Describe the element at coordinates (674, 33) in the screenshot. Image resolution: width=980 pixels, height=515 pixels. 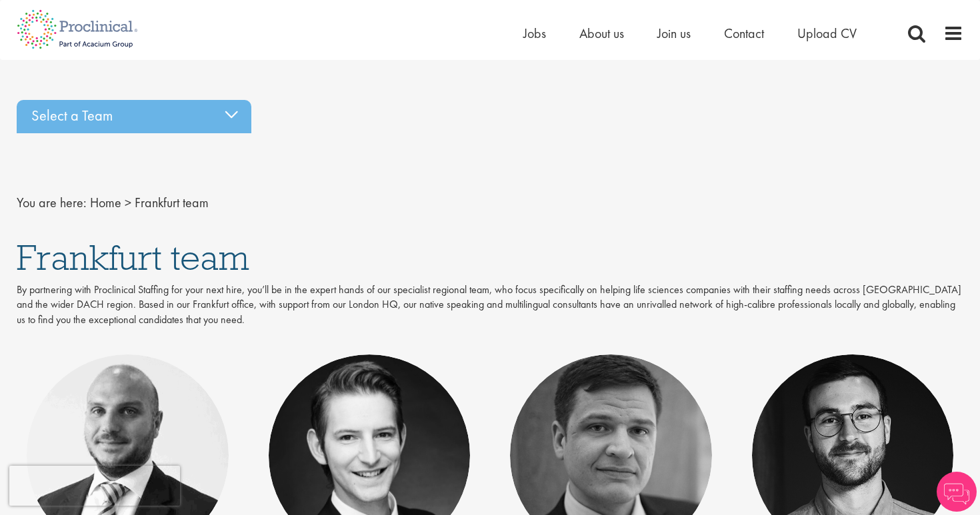
I see `a: Join us` at that location.